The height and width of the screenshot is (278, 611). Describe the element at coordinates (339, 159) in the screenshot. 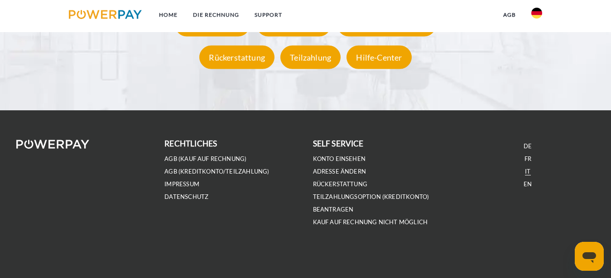

I see `a: Konto einsehen` at that location.